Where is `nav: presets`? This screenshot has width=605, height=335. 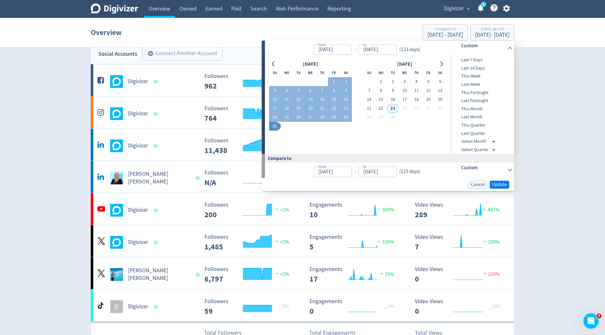
nav: presets is located at coordinates (482, 105).